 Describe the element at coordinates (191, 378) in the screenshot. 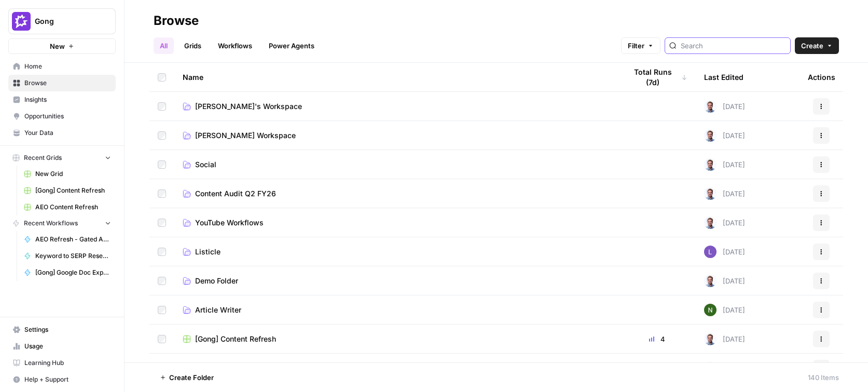

I see `span: Create Folder` at that location.